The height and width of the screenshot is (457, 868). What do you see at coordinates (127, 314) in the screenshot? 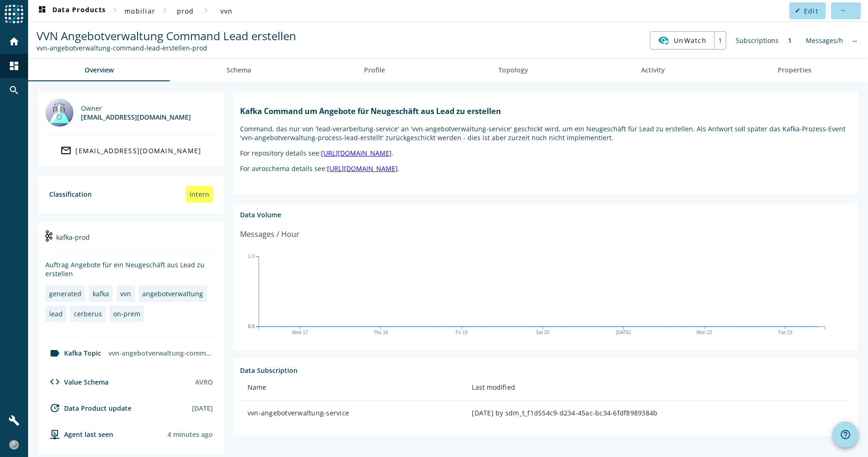
I see `div: on-prem` at bounding box center [127, 314].